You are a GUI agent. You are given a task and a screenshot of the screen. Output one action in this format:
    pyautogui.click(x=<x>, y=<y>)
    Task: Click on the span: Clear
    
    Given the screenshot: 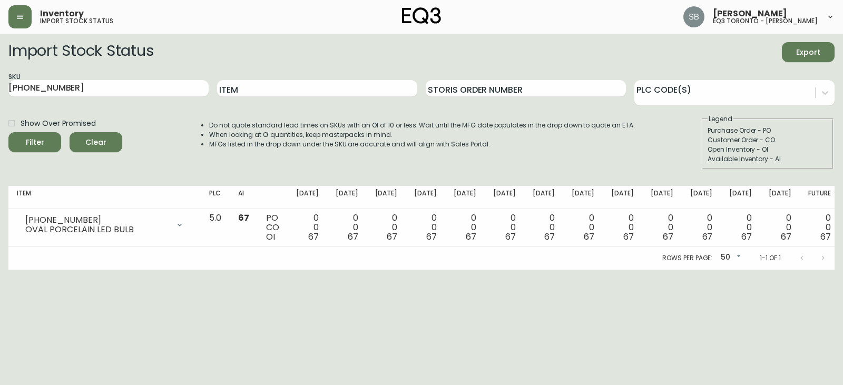 What is the action you would take?
    pyautogui.click(x=96, y=142)
    